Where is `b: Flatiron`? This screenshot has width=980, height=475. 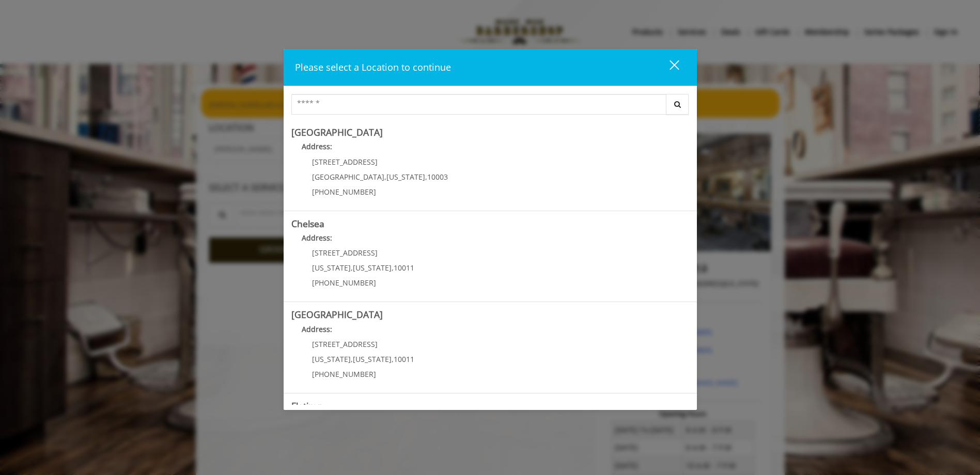
b: Flatiron is located at coordinates (307, 405).